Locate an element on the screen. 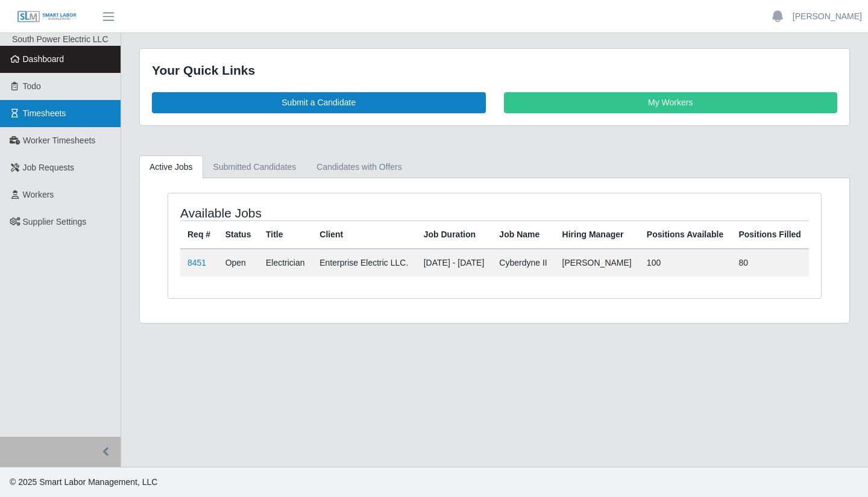  a: Submitted Candidates is located at coordinates (255, 167).